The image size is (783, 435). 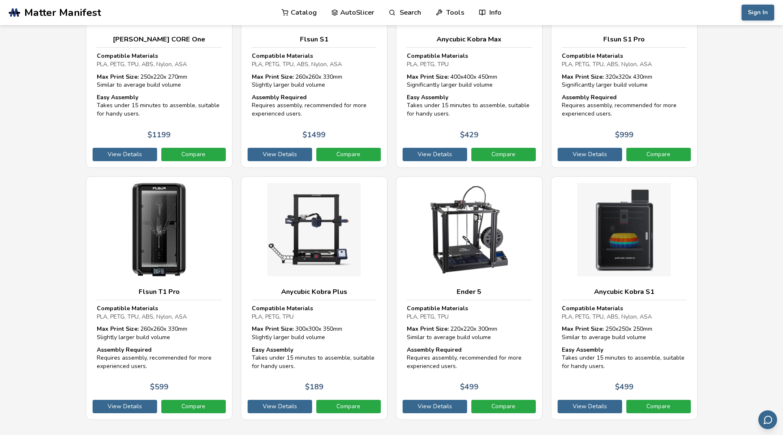 I want to click on h3: Anycubic Kobra Plus, so click(x=314, y=292).